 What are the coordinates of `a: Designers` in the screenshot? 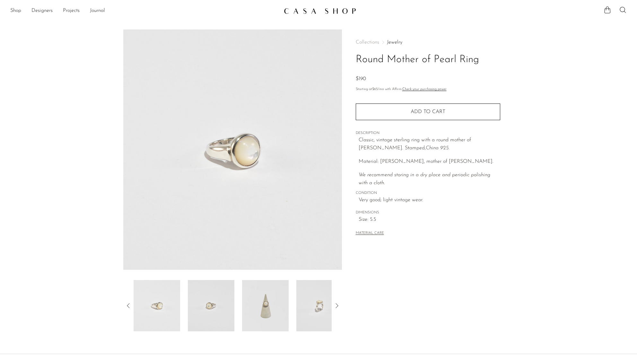 It's located at (42, 11).